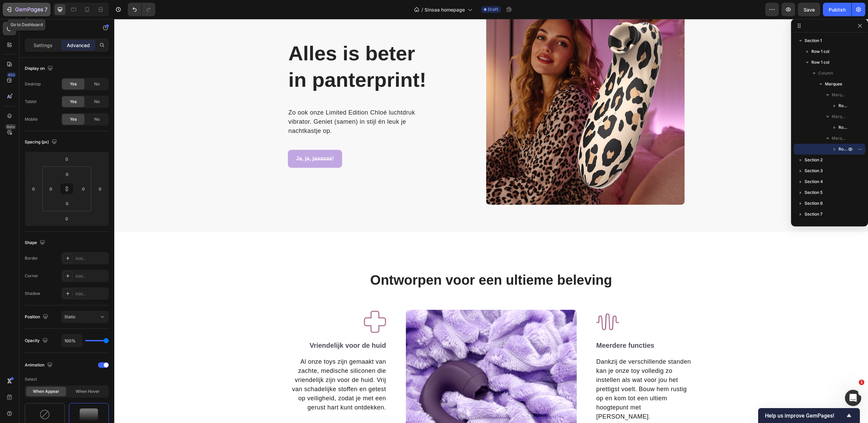  Describe the element at coordinates (39, 68) in the screenshot. I see `div: Display on` at that location.